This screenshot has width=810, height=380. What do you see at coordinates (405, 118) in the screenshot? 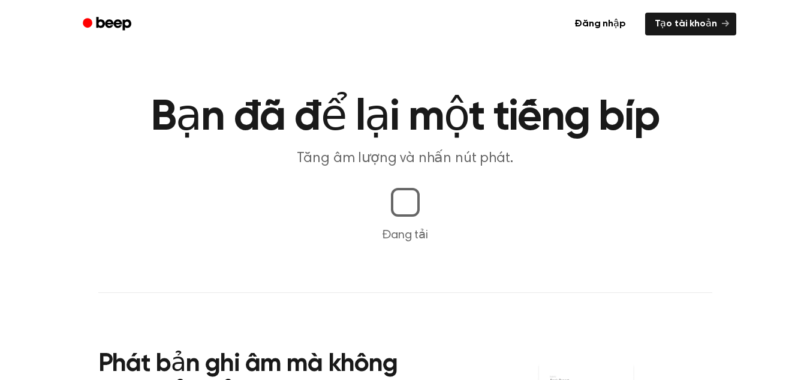
I see `font: Bạn đã để lại một tiếng bíp` at bounding box center [405, 118].